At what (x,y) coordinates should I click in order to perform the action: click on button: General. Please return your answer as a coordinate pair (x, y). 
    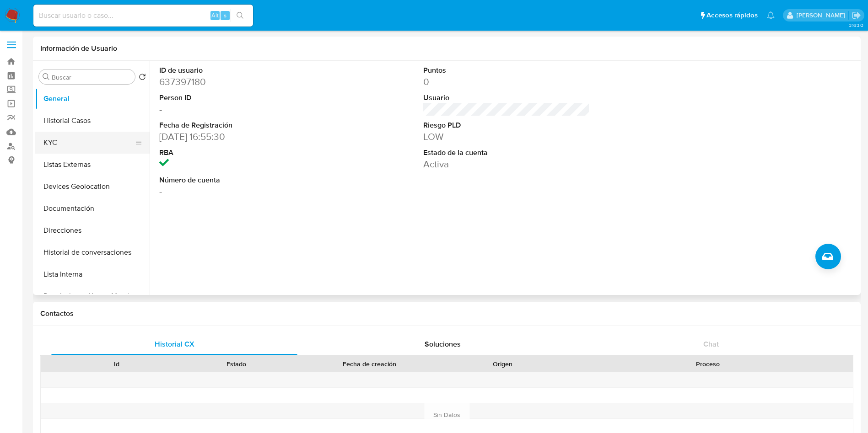
    Looking at the image, I should click on (93, 99).